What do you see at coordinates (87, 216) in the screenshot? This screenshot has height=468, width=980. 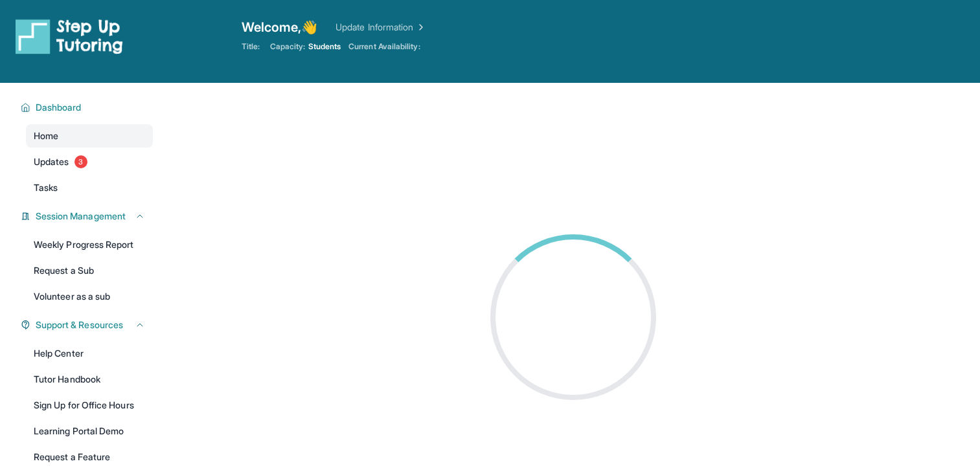 I see `button: Session Management` at bounding box center [87, 216].